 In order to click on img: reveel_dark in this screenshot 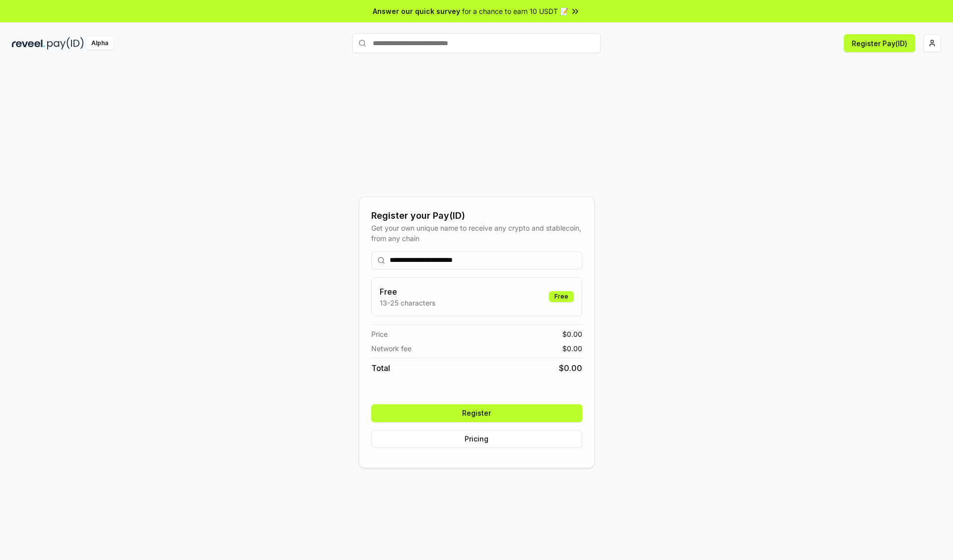, I will do `click(28, 43)`.